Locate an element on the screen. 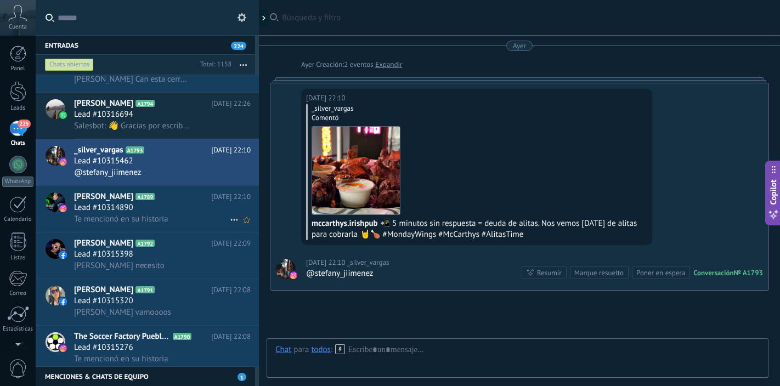  div: @stefany_jiimenez is located at coordinates (347, 274).